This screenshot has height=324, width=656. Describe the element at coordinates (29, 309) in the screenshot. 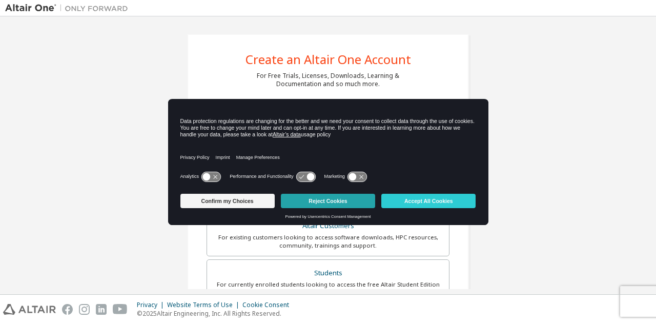

I see `img: altair_logo.svg` at that location.